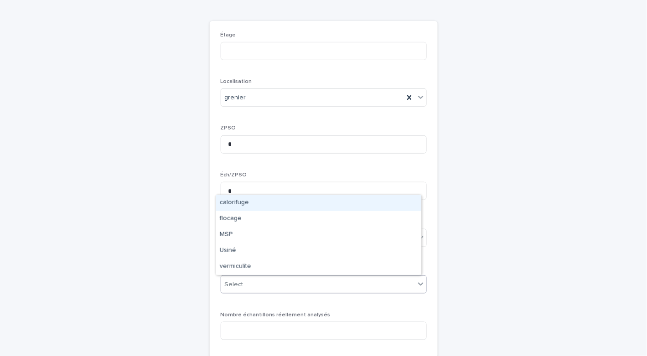 This screenshot has height=356, width=647. Describe the element at coordinates (236, 82) in the screenshot. I see `span: Localisation` at that location.